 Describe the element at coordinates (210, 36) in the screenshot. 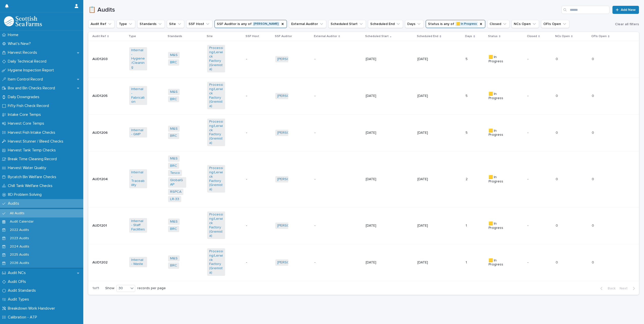

I see `p: Site` at that location.